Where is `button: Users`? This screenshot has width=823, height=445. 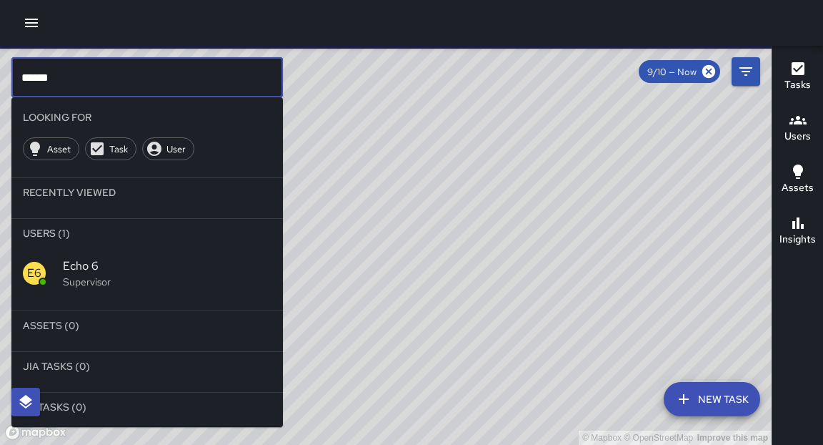 button: Users is located at coordinates (798, 129).